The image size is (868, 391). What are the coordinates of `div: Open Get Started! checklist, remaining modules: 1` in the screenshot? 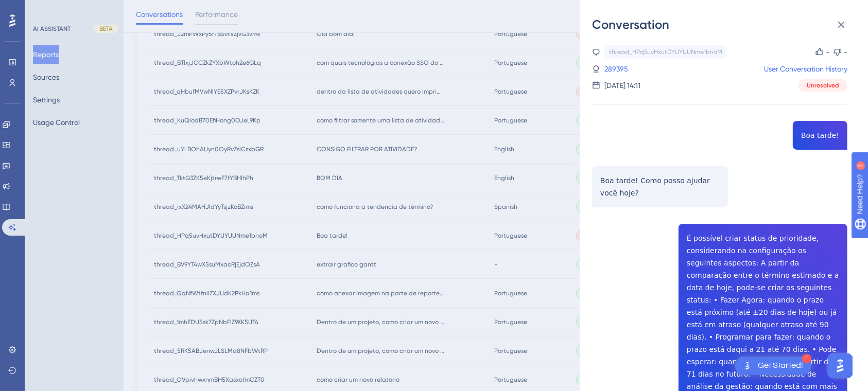 It's located at (774, 366).